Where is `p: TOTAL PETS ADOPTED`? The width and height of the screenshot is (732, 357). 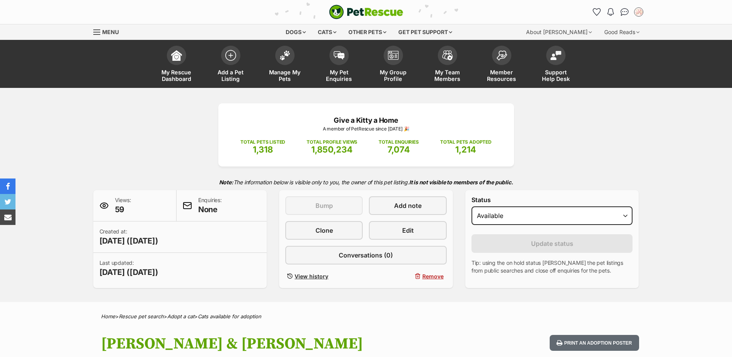
p: TOTAL PETS ADOPTED is located at coordinates (465, 142).